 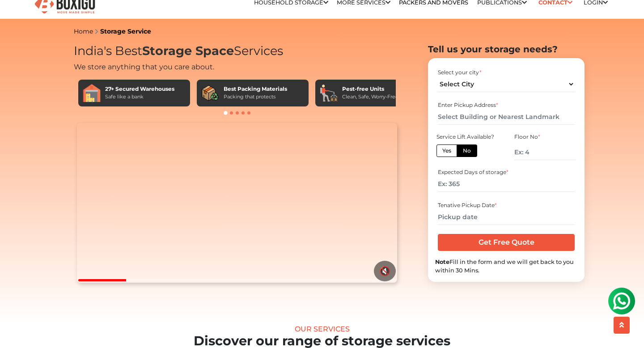 I want to click on div: Fill in the form and we will get back to you within 30 Mins., so click(x=506, y=266).